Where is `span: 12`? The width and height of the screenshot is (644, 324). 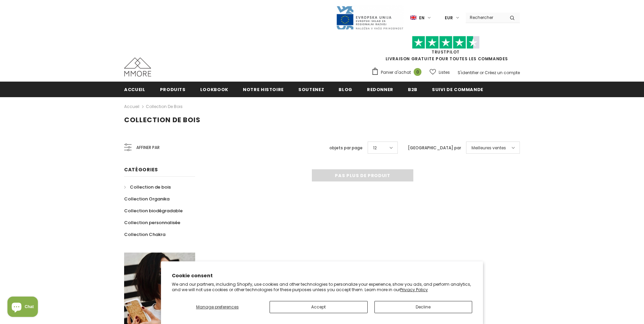
span: 12 is located at coordinates (375, 148).